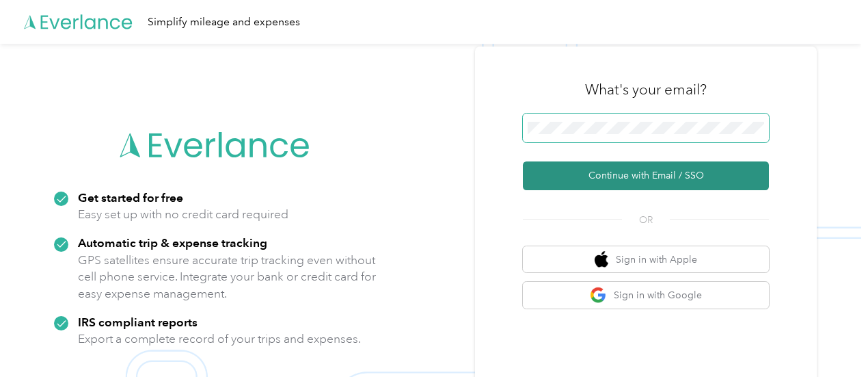 The height and width of the screenshot is (377, 868). Describe the element at coordinates (646, 259) in the screenshot. I see `button: apple logoSign in with Apple` at that location.